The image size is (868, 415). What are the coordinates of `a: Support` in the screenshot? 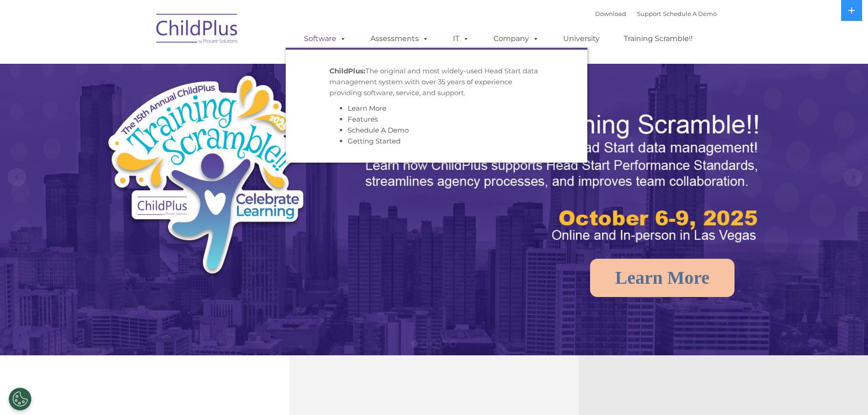 It's located at (648, 14).